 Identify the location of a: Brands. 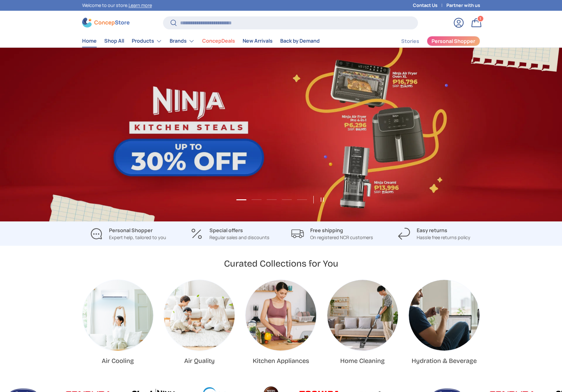
(182, 41).